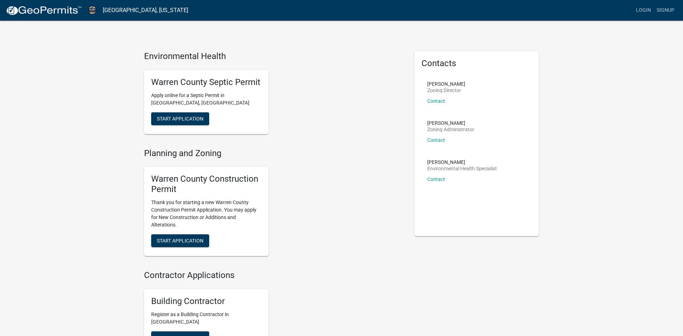 The image size is (683, 336). What do you see at coordinates (206, 82) in the screenshot?
I see `h5: Warren County Septic Permit` at bounding box center [206, 82].